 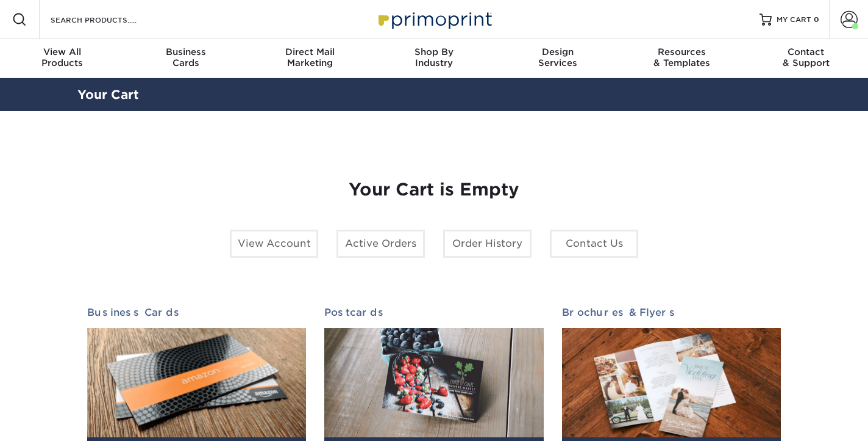 I want to click on span: Business, so click(x=186, y=52).